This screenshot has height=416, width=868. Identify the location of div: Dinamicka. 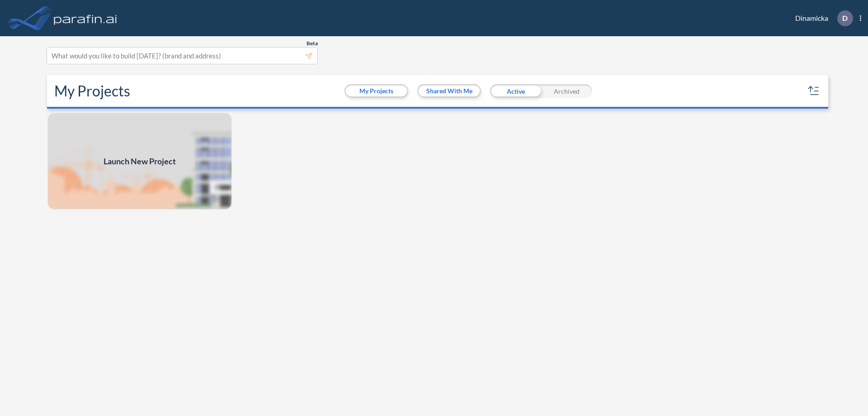
(822, 18).